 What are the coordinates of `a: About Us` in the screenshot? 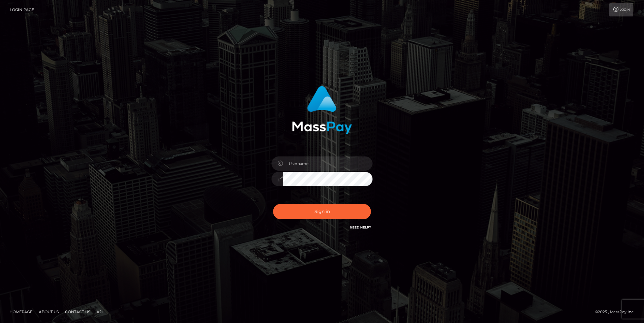 It's located at (48, 311).